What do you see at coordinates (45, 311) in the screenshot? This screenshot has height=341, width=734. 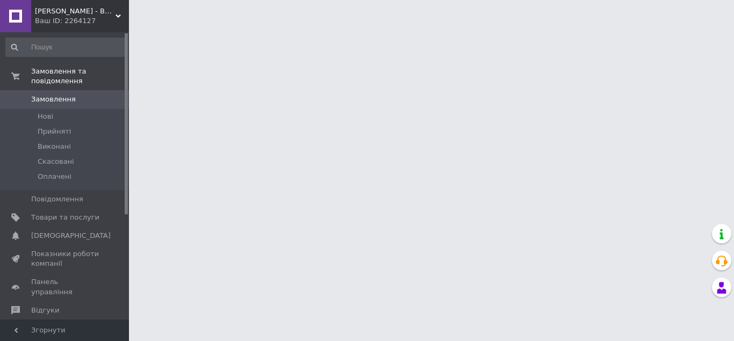 I see `span: Відгуки` at bounding box center [45, 311].